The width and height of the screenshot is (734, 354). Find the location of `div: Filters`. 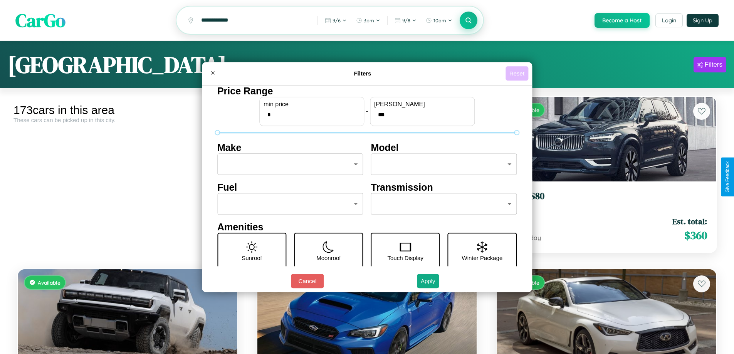

div: Filters is located at coordinates (714, 65).